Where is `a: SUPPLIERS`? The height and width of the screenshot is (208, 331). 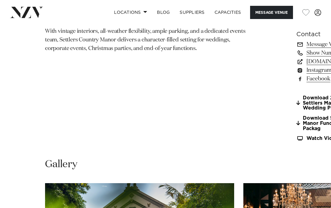 a: SUPPLIERS is located at coordinates (192, 12).